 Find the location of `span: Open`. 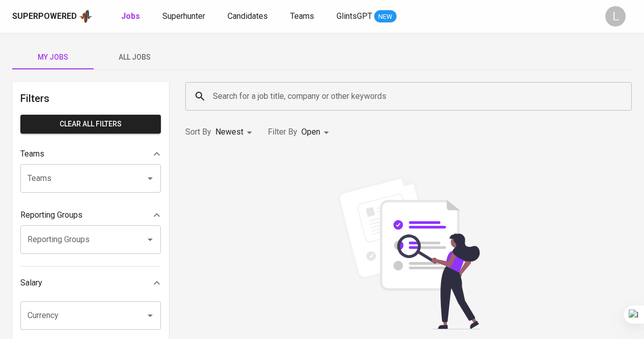

span: Open is located at coordinates (311, 132).